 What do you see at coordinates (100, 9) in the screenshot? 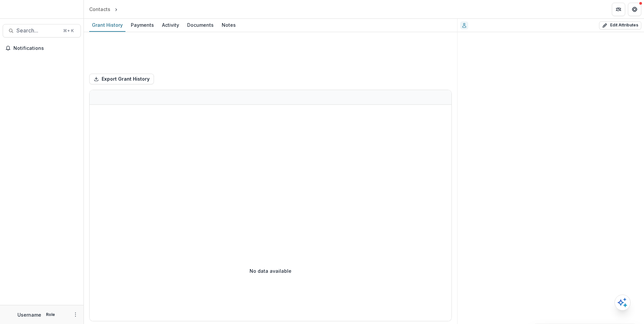
I see `div: Contacts` at bounding box center [100, 9].